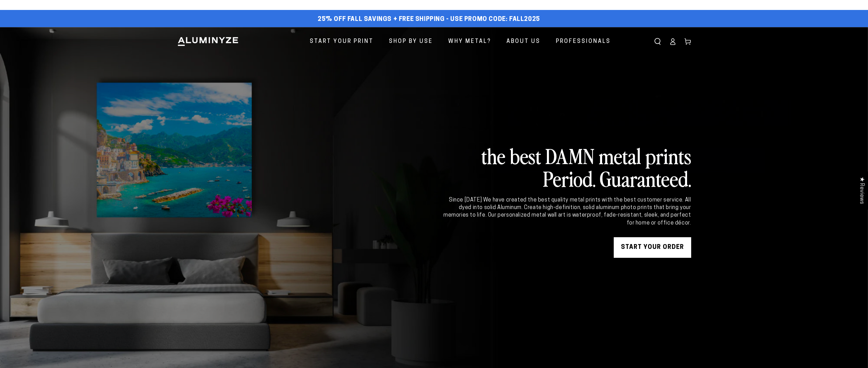  I want to click on a: Why Metal?, so click(469, 41).